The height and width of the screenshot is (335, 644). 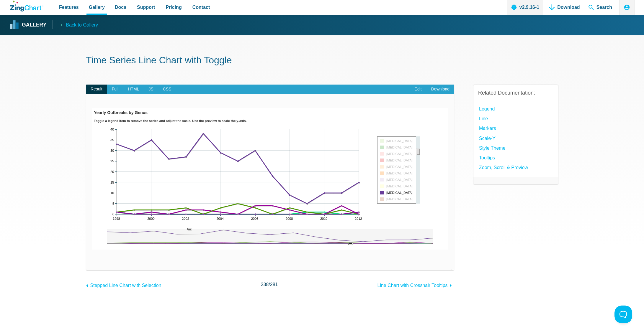 What do you see at coordinates (174, 7) in the screenshot?
I see `span: Pricing` at bounding box center [174, 7].